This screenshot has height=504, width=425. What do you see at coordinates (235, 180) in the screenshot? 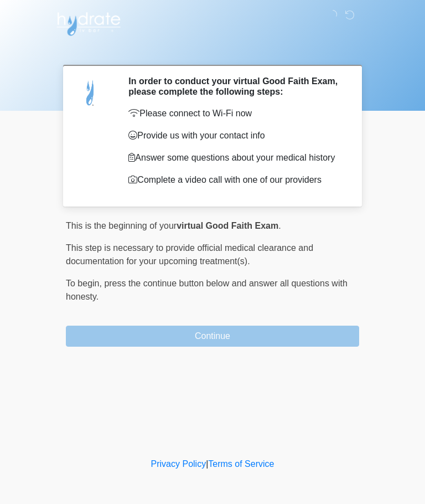
I see `p: Complete a video call with one of our providers` at bounding box center [235, 180].